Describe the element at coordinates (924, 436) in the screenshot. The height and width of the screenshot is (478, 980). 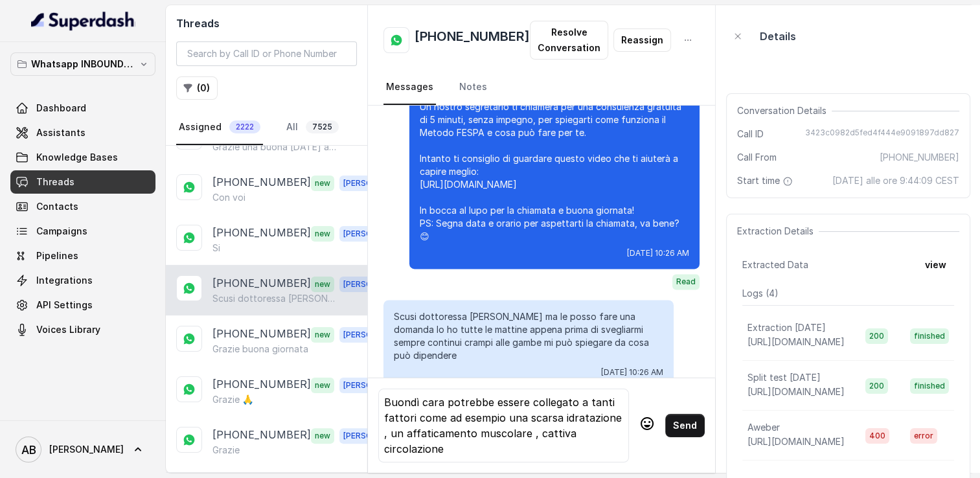
I see `span: error` at that location.